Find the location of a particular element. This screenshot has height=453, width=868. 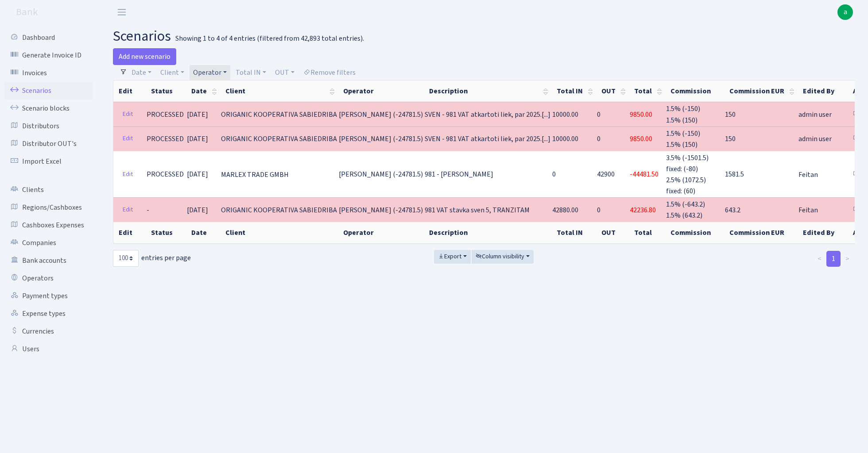

th: Client : activate to sort column ascending is located at coordinates (279, 91).